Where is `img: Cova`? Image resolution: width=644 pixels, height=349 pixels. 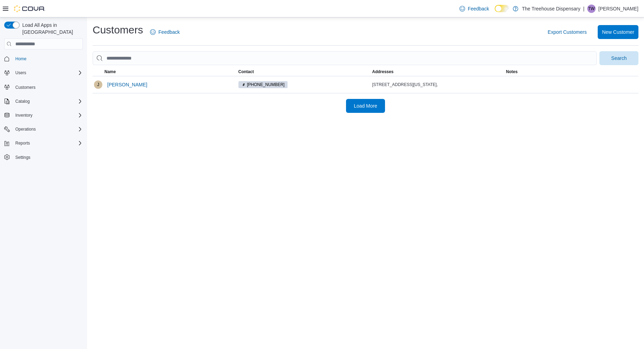
img: Cova is located at coordinates (30, 9).